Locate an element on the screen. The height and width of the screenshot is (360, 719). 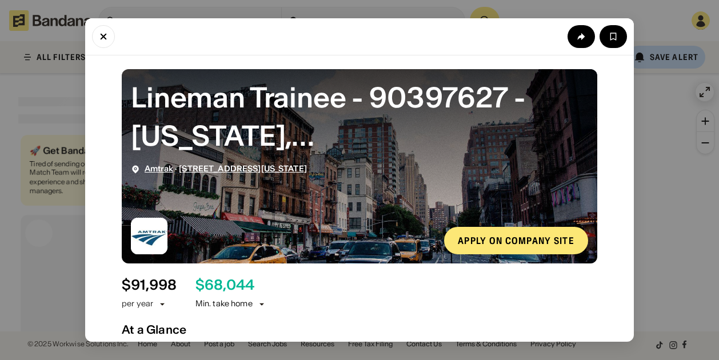
div: per year is located at coordinates (137, 304).